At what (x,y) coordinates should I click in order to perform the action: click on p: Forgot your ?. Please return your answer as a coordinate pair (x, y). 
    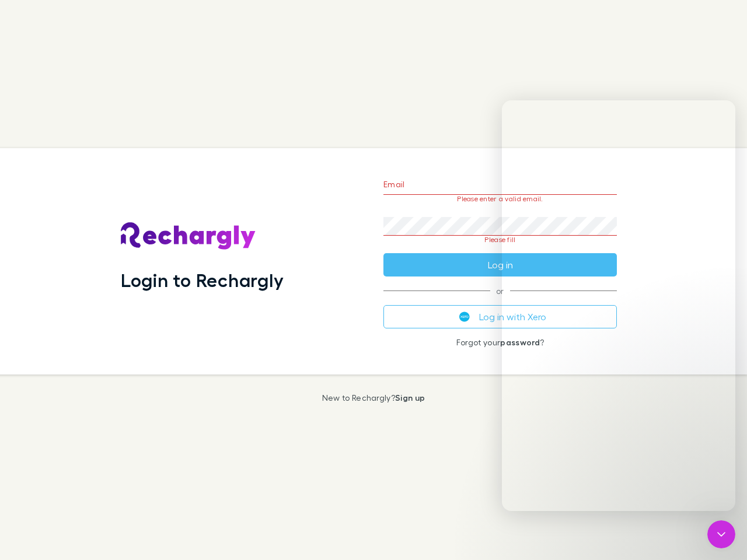
    Looking at the image, I should click on (500, 343).